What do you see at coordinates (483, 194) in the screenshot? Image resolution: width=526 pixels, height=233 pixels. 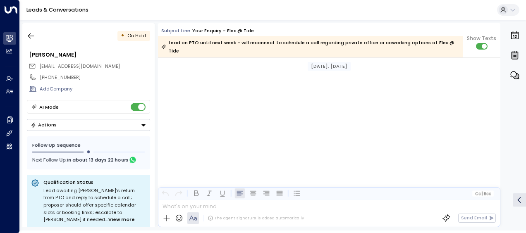 I see `span: Cc Bcc` at bounding box center [483, 194].